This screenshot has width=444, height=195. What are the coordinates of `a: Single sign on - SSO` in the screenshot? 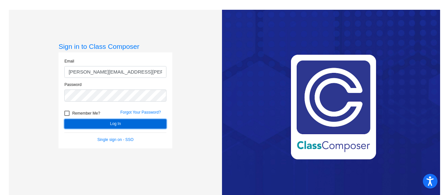 It's located at (115, 140).